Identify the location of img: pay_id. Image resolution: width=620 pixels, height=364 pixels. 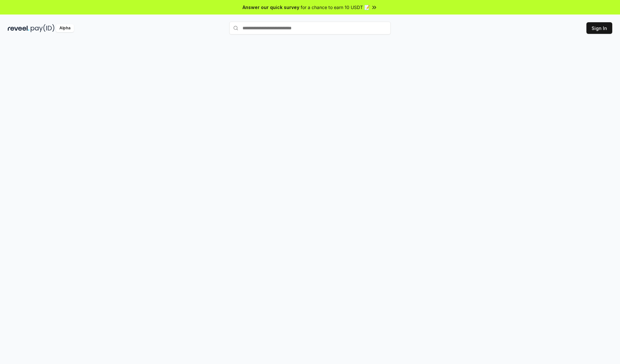
(43, 28).